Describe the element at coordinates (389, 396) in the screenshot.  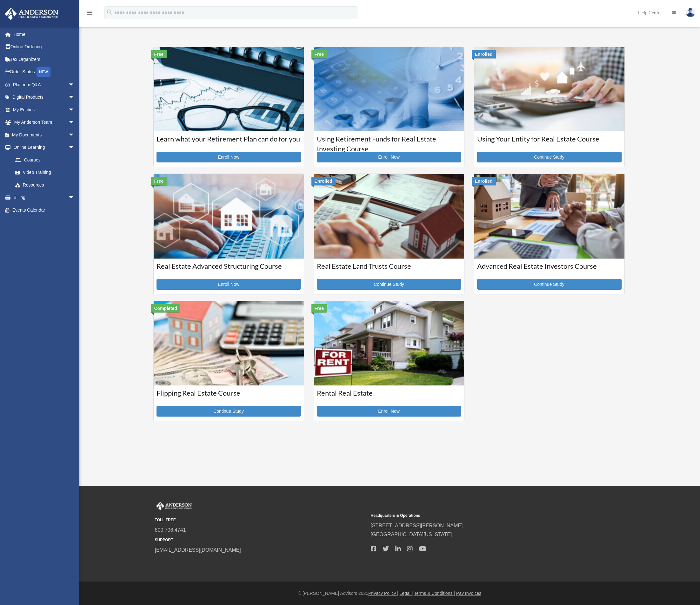
I see `h3: Rental Real Estate` at that location.